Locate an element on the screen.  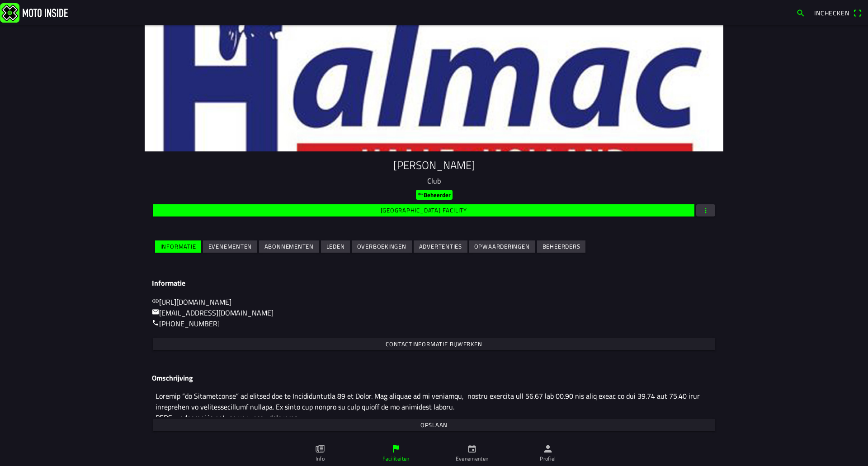
ion-button: Evenementen is located at coordinates (230, 247).